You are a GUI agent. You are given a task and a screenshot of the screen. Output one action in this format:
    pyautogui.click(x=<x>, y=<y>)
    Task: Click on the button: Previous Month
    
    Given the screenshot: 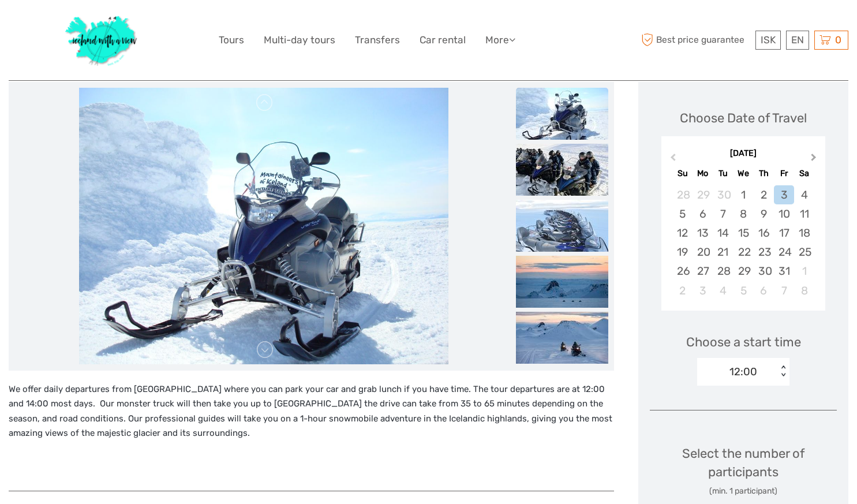 What is the action you would take?
    pyautogui.click(x=672, y=159)
    